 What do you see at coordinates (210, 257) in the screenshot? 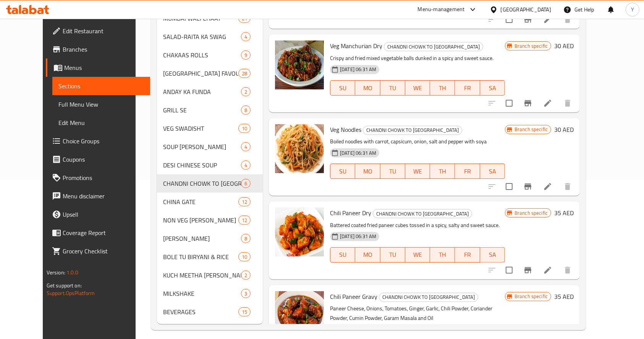
I see `div: BOLE TU BIRYANI & RICE10` at bounding box center [210, 257].